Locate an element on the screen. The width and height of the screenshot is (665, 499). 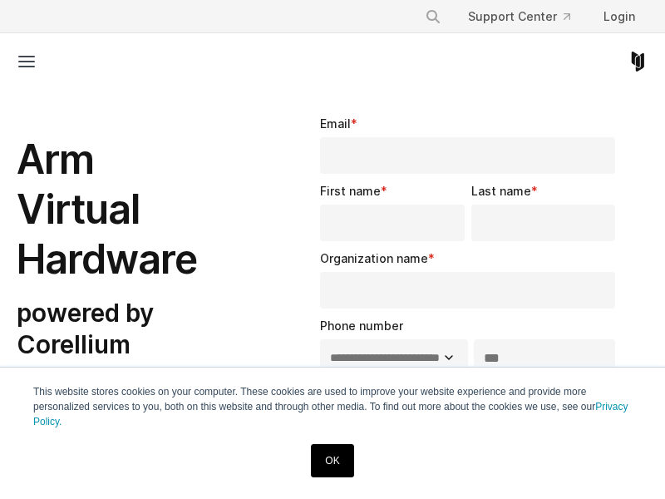
span: Phone number is located at coordinates (362, 325).